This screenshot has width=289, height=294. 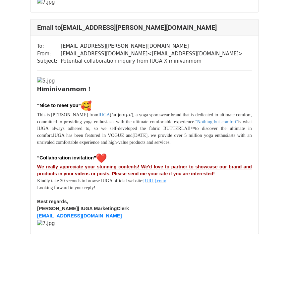 What do you see at coordinates (145, 125) in the screenshot?
I see `span: is what IUGA always adhered to, so we self-developed the fabric BUTTERLAB™` at bounding box center [145, 125].